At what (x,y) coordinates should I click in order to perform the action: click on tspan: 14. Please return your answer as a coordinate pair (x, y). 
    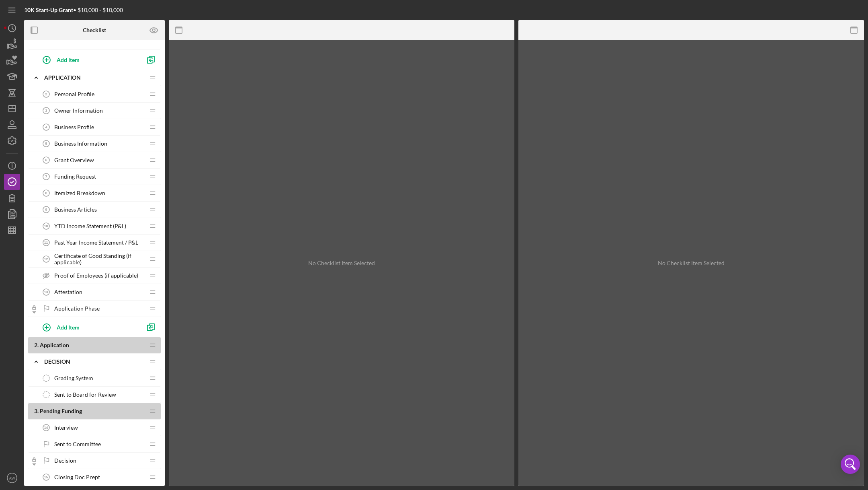
    Looking at the image, I should click on (46, 427).